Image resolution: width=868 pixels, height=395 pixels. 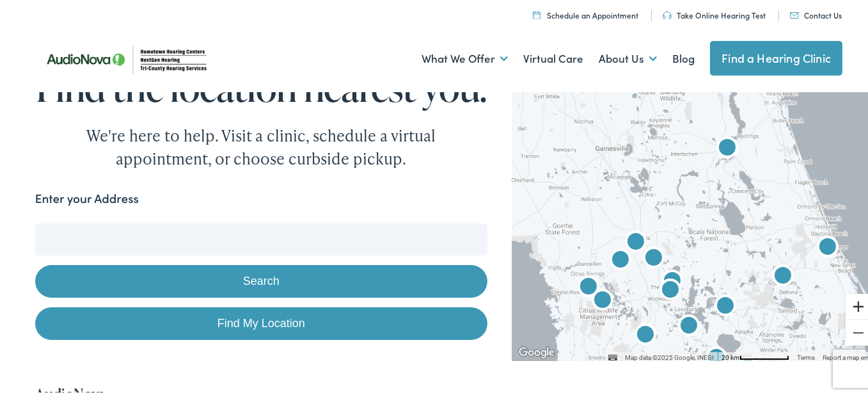 What do you see at coordinates (828, 246) in the screenshot?
I see `div: Hometown Hearing by AudioNova` at bounding box center [828, 246].